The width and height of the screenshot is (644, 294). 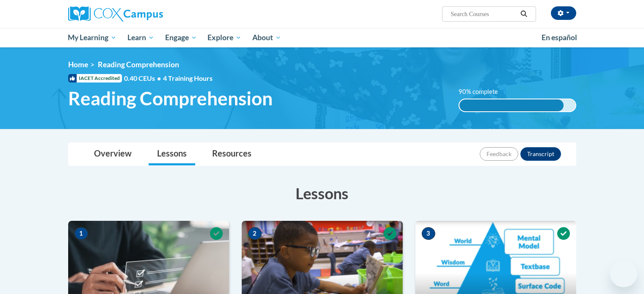 What do you see at coordinates (92, 38) in the screenshot?
I see `span: My Learning` at bounding box center [92, 38].